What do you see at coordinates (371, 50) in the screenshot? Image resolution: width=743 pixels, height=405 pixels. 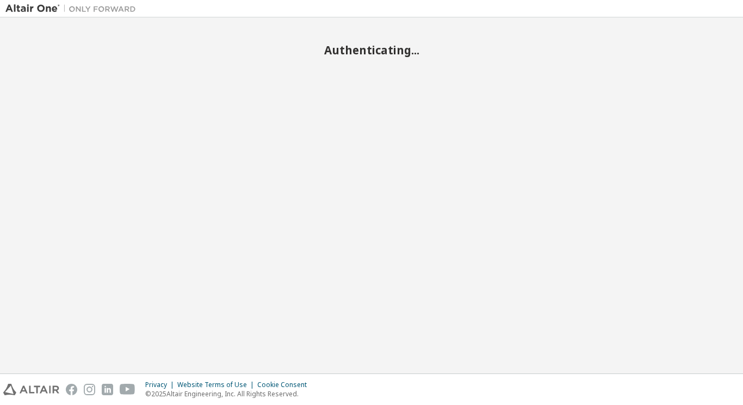 I see `h2: Authenticating...` at bounding box center [371, 50].